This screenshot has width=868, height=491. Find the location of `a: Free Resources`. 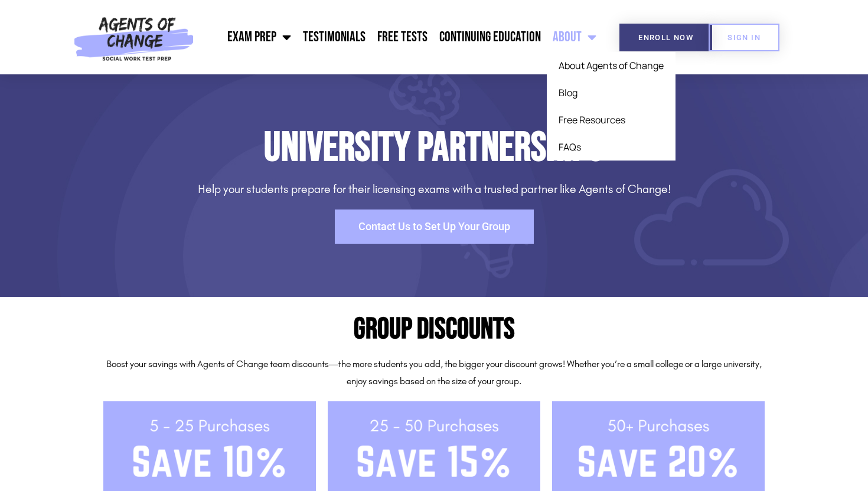

a: Free Resources is located at coordinates (611, 120).